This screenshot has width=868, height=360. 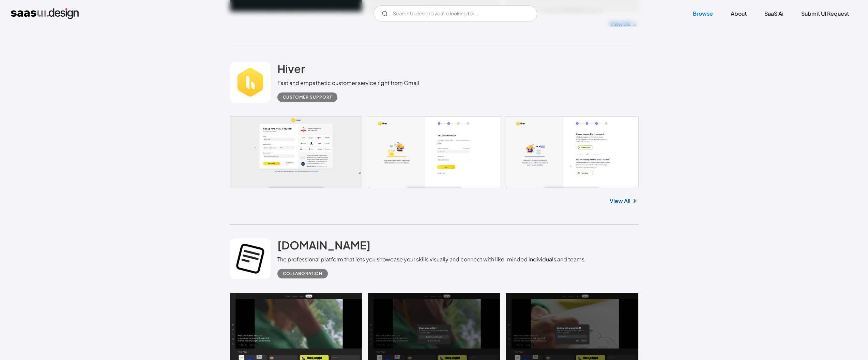 I want to click on a: Browse, so click(x=703, y=14).